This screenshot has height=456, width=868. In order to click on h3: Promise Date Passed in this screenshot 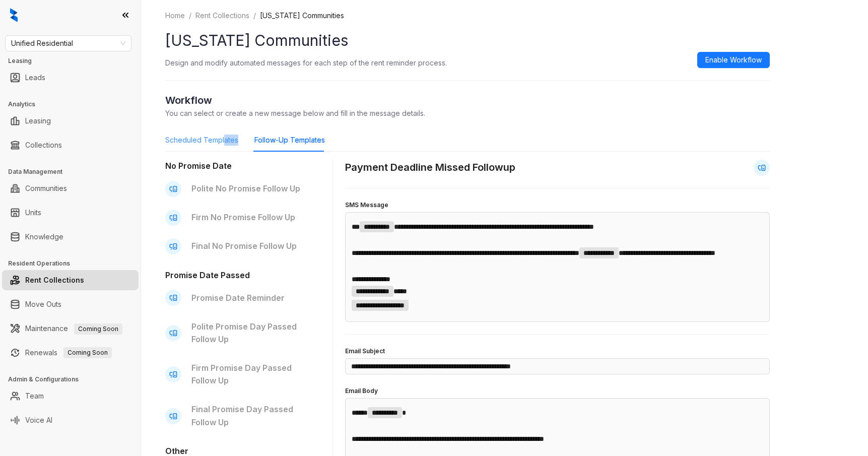, I will do `click(241, 275)`.